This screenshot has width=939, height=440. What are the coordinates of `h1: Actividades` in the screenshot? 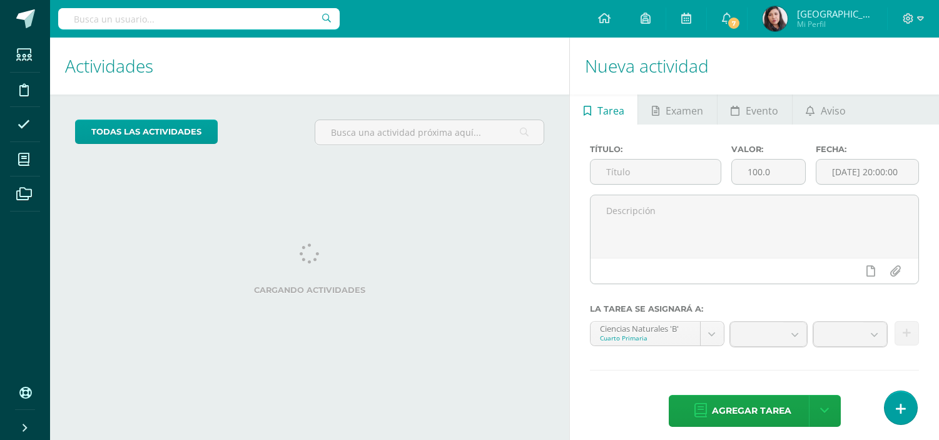 It's located at (310, 66).